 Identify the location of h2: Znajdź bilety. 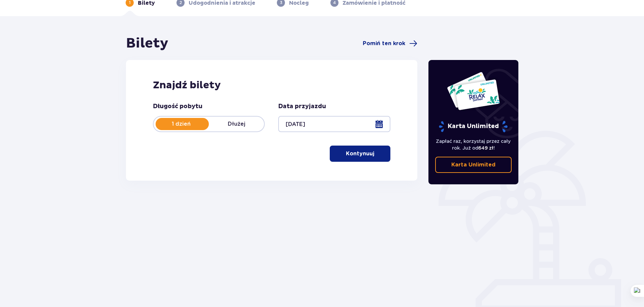
(271, 85).